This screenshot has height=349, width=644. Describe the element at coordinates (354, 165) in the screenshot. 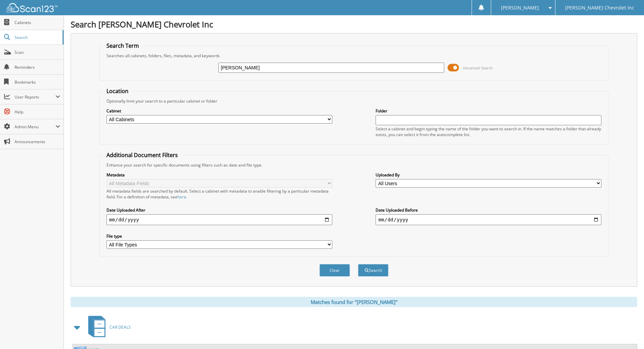

I see `div: Enhance your search for specific documents using filters such as date and file type.` at that location.